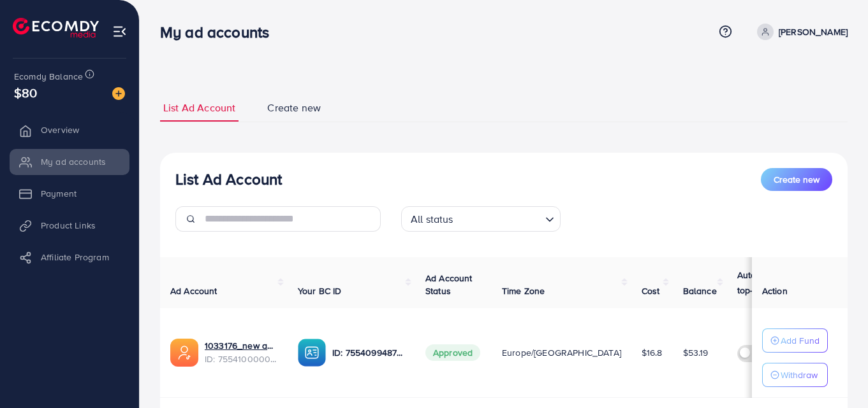 The image size is (868, 408). I want to click on img: ic-ads-acc.e4c84228.svg, so click(184, 353).